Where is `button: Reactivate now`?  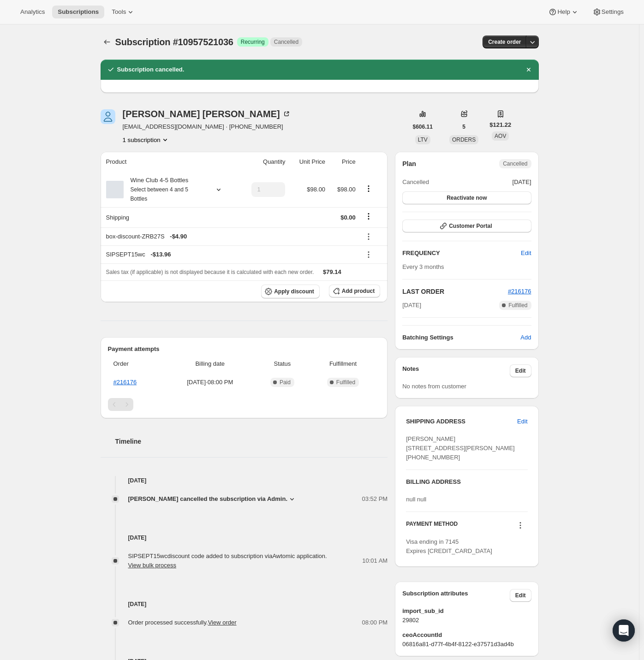
button: Reactivate now is located at coordinates (466, 198).